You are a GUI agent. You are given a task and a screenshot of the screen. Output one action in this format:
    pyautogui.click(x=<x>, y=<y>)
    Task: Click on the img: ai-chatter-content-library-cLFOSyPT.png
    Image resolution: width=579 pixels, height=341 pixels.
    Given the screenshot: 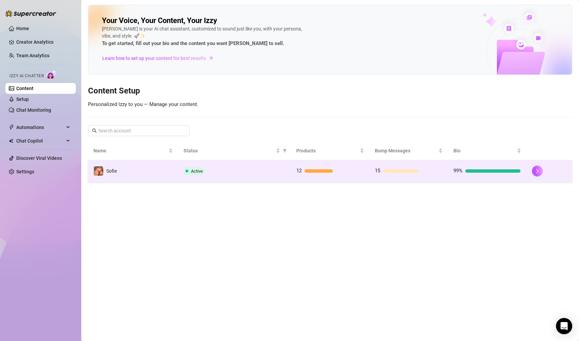 What is the action you would take?
    pyautogui.click(x=519, y=40)
    